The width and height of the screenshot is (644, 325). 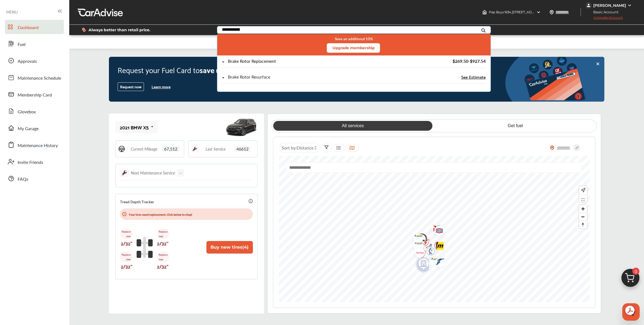 I want to click on img: mobile_14498_st0640_046.jpg, so click(x=241, y=127).